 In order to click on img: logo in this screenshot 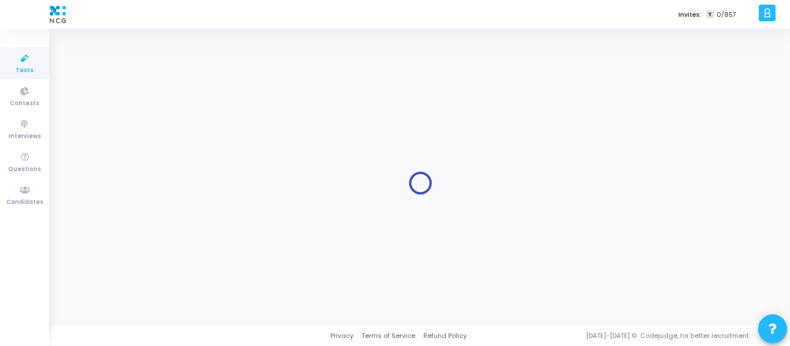, I will do `click(58, 14)`.